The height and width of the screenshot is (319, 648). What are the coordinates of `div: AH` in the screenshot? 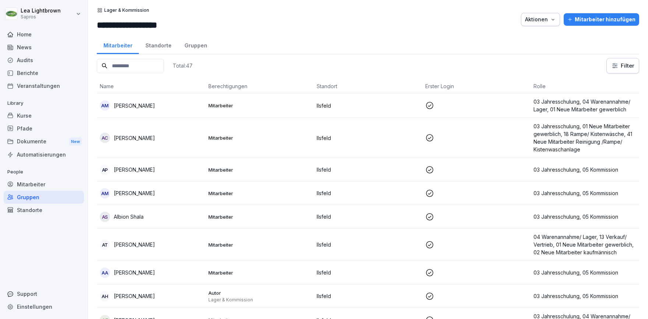 It's located at (105, 297).